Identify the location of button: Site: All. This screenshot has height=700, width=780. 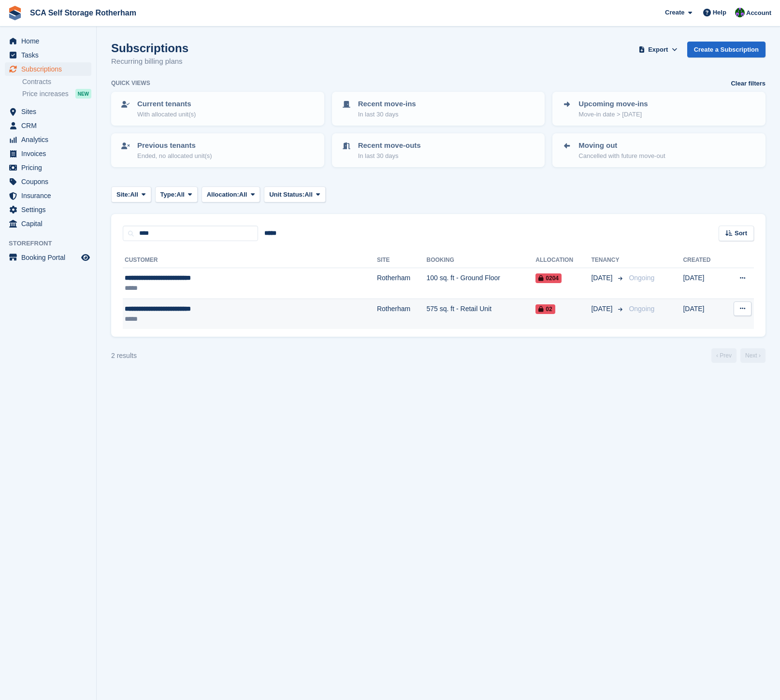
(131, 194).